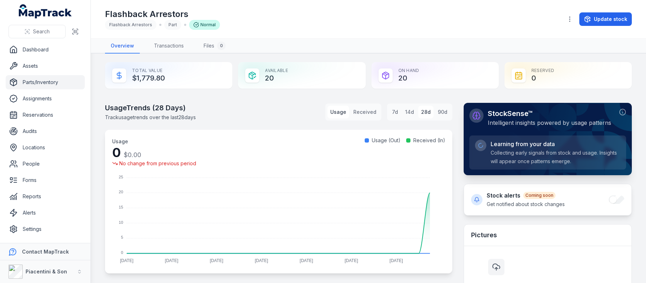 The image size is (646, 283). What do you see at coordinates (429, 140) in the screenshot?
I see `span: Received (In)` at bounding box center [429, 140].